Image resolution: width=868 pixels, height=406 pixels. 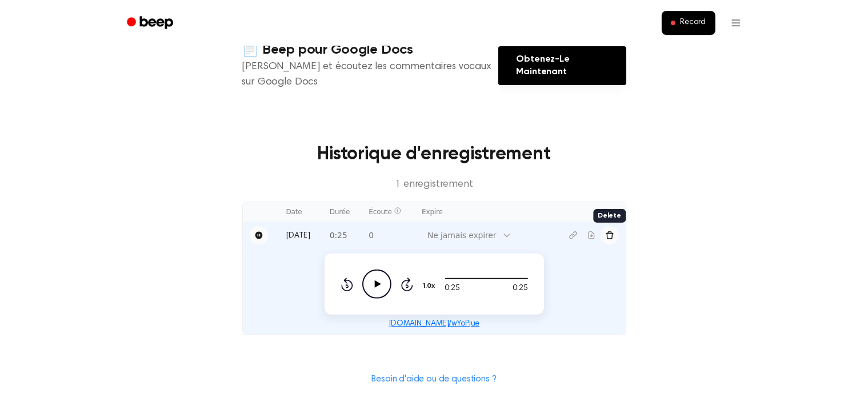 What do you see at coordinates (562, 66) in the screenshot?
I see `a: Obtenez-Le Maintenant` at bounding box center [562, 66].